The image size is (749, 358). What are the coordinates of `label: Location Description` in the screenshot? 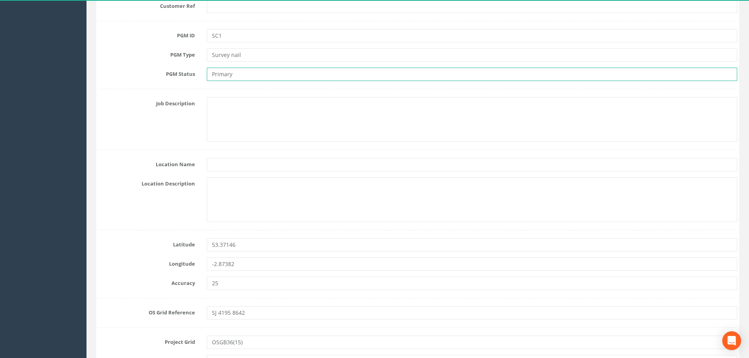 It's located at (147, 182).